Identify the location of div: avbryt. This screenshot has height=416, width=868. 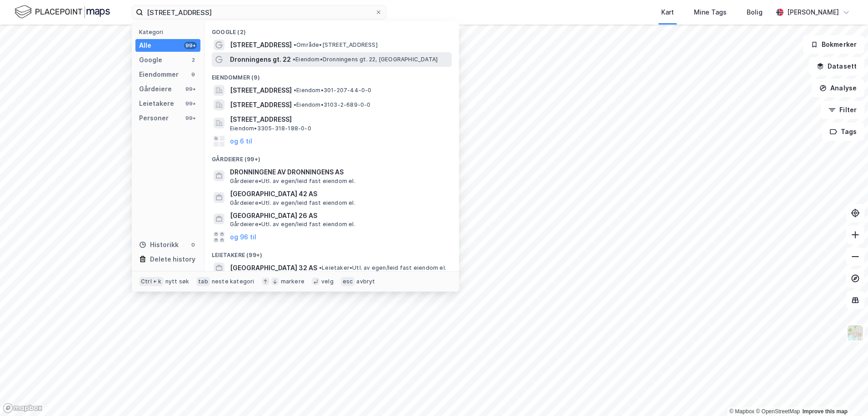
(365, 282).